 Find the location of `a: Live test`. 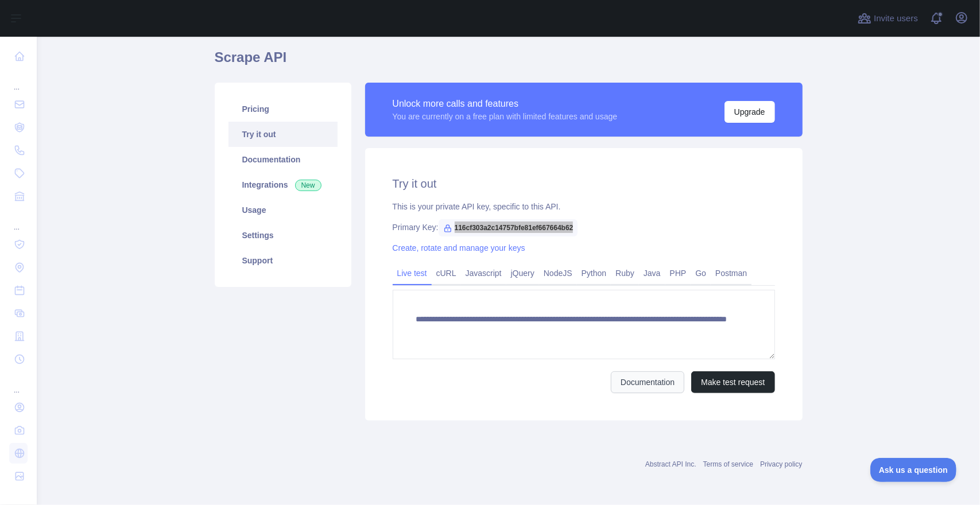

a: Live test is located at coordinates (412, 273).